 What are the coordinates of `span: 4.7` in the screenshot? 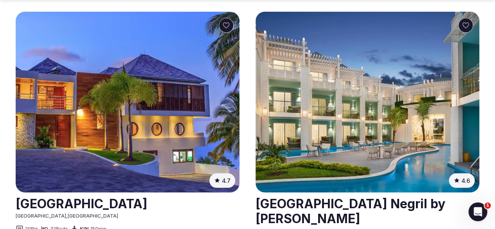 It's located at (226, 180).